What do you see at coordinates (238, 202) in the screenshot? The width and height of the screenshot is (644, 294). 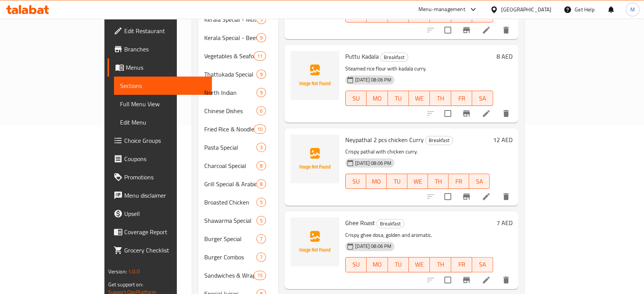 I see `div: Broasted Chicken5` at bounding box center [238, 202].